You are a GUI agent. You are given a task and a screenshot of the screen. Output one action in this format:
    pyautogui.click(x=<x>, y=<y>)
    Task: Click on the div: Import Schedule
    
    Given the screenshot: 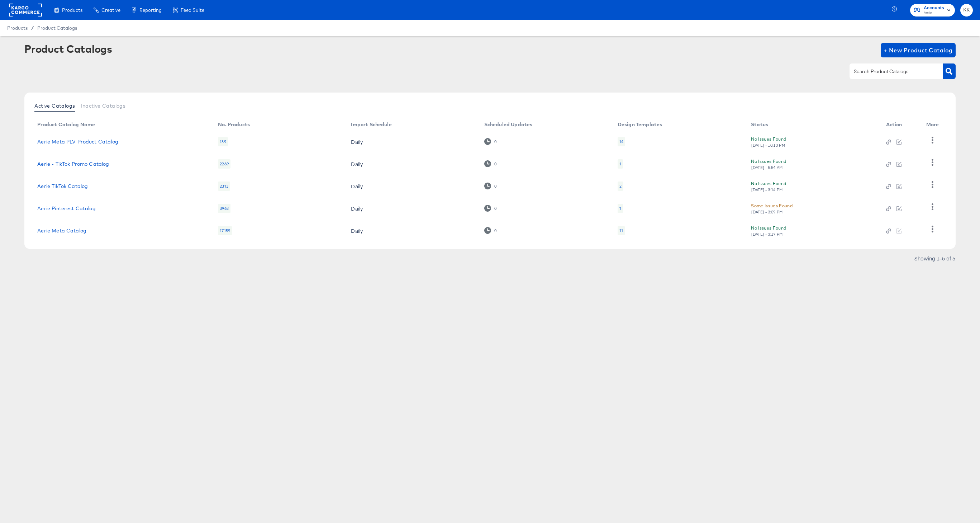 What is the action you would take?
    pyautogui.click(x=371, y=125)
    